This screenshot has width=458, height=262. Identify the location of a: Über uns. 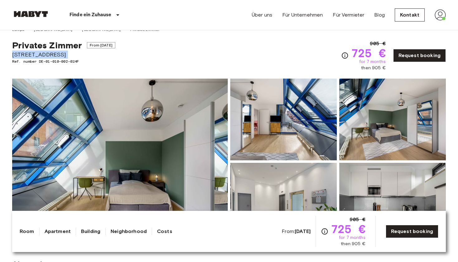
(262, 15).